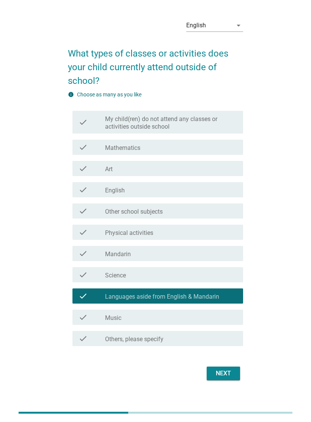 The width and height of the screenshot is (311, 422). I want to click on h2: What types of classes or activities does your child currently attend outside of school?, so click(155, 63).